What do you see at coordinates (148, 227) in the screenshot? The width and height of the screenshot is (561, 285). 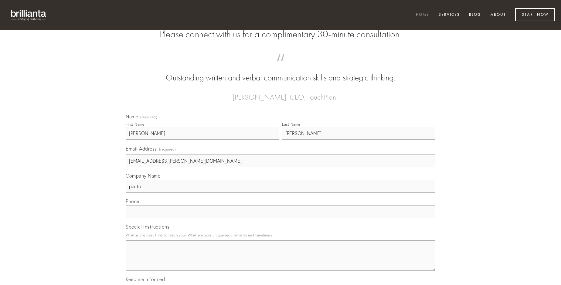 I see `span: Special Instructions` at bounding box center [148, 227].